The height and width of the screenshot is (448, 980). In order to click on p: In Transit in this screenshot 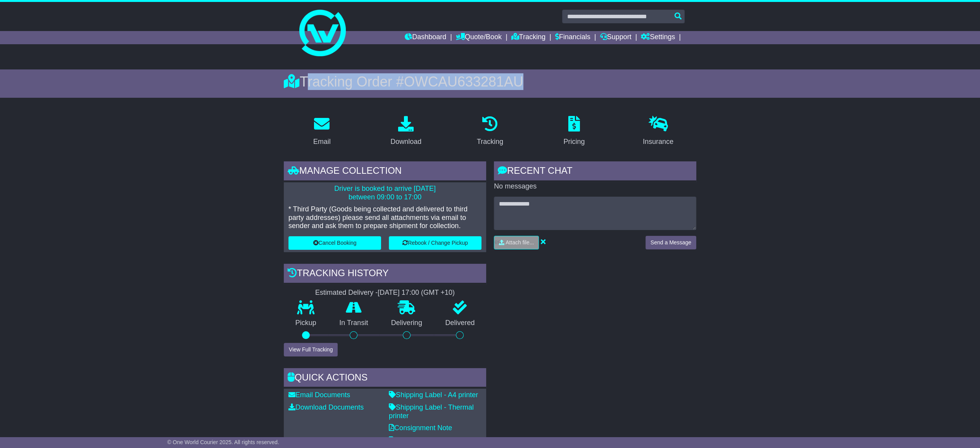, I will do `click(354, 323)`.